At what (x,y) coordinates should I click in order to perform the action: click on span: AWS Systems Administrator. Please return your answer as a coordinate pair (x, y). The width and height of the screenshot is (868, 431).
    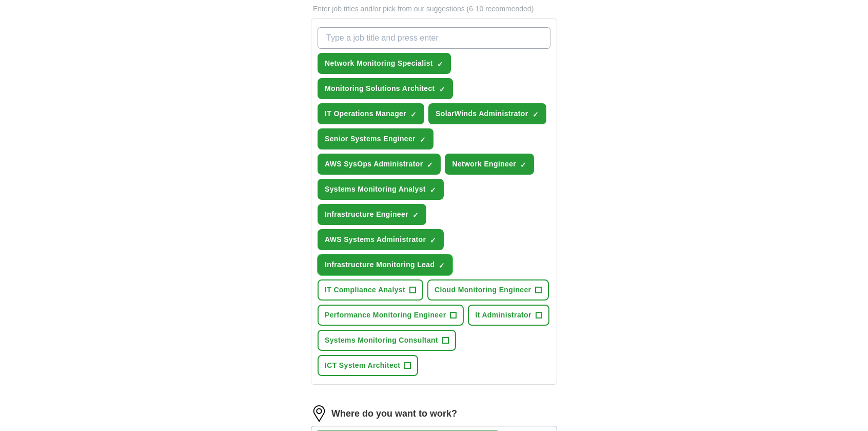
    Looking at the image, I should click on (375, 240).